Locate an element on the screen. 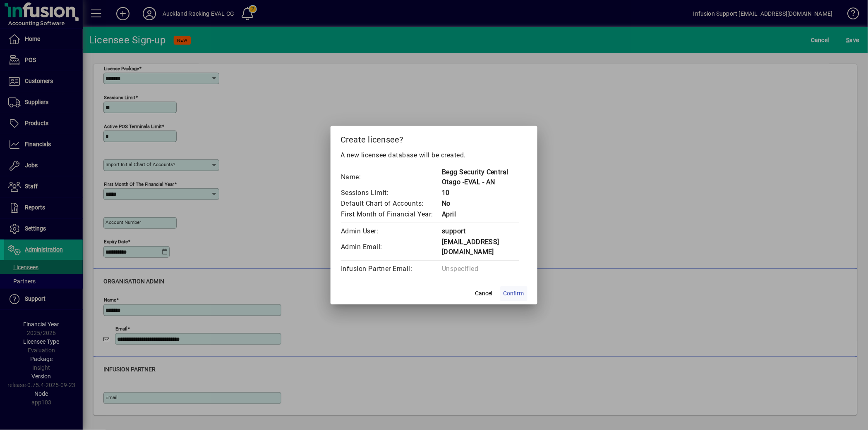  td: April is located at coordinates (484, 214).